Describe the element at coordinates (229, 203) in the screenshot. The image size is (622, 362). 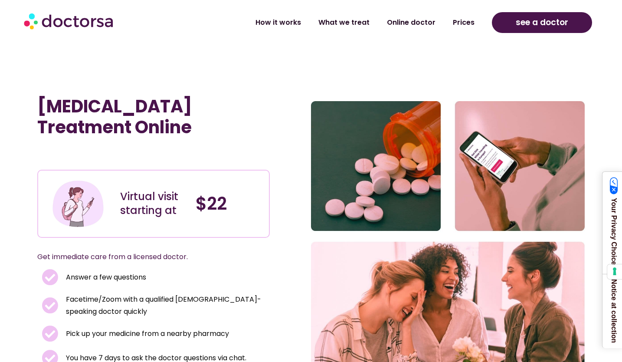
I see `h4: $22` at that location.